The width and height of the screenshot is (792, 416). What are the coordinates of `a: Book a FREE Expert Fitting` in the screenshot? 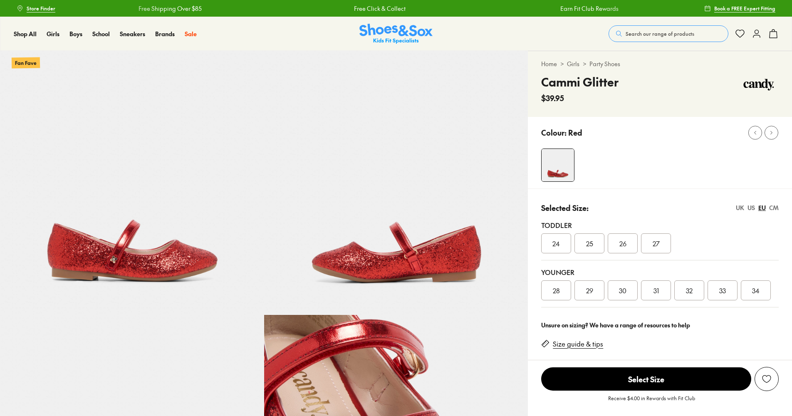 It's located at (739, 8).